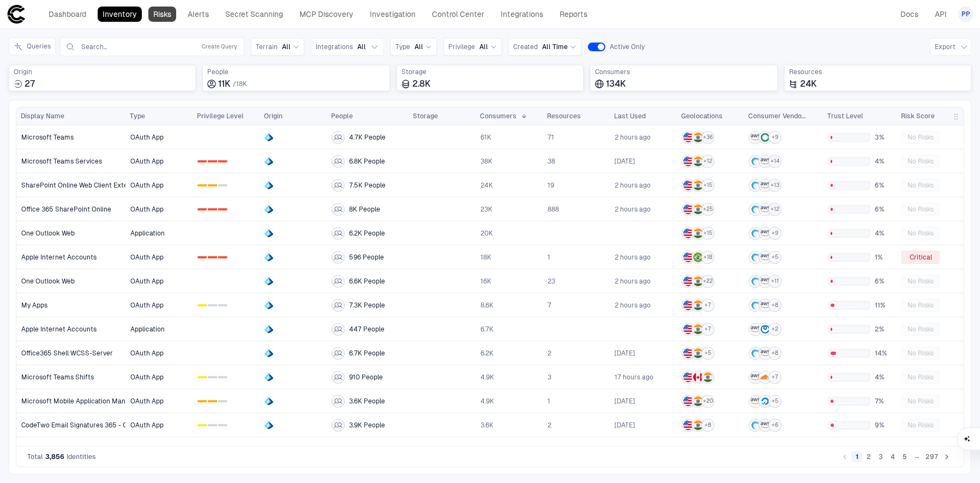 This screenshot has width=980, height=483. What do you see at coordinates (47, 137) in the screenshot?
I see `span: Microsoft Teams` at bounding box center [47, 137].